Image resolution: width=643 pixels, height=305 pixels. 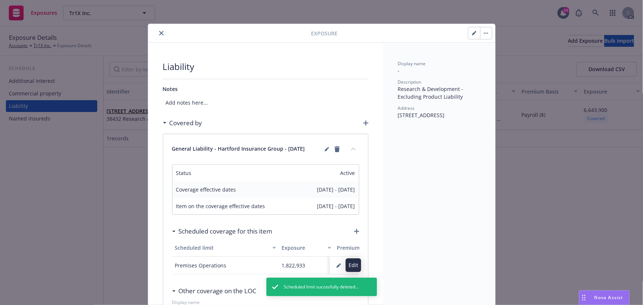 What do you see at coordinates (348, 173) in the screenshot?
I see `span: Active` at bounding box center [348, 173].